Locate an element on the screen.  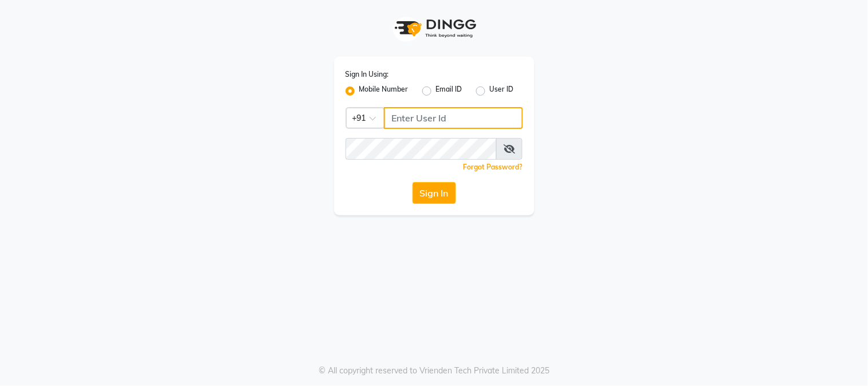
label: User ID is located at coordinates (502, 91).